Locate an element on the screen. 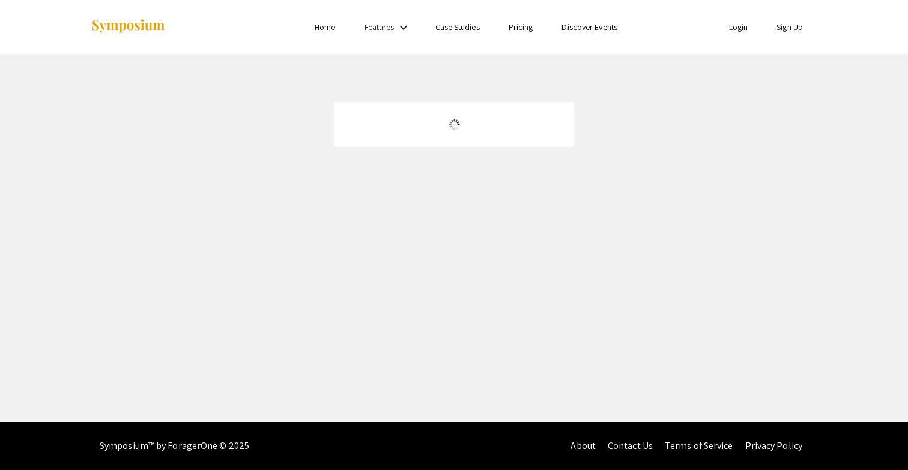 The image size is (908, 470). img: Loading is located at coordinates (454, 124).